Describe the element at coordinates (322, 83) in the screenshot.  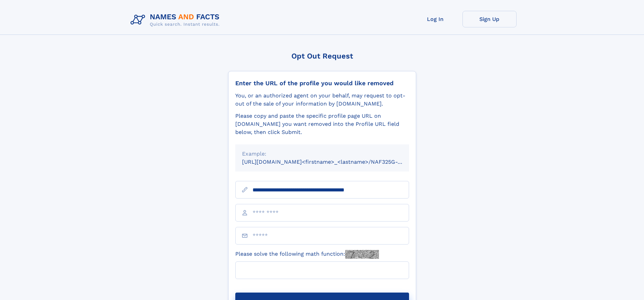
I see `div: Enter the URL of the profile you would like removed` at that location.